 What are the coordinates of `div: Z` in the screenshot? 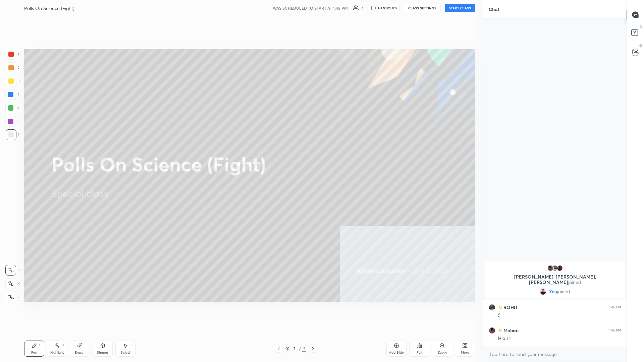 It's located at (13, 297).